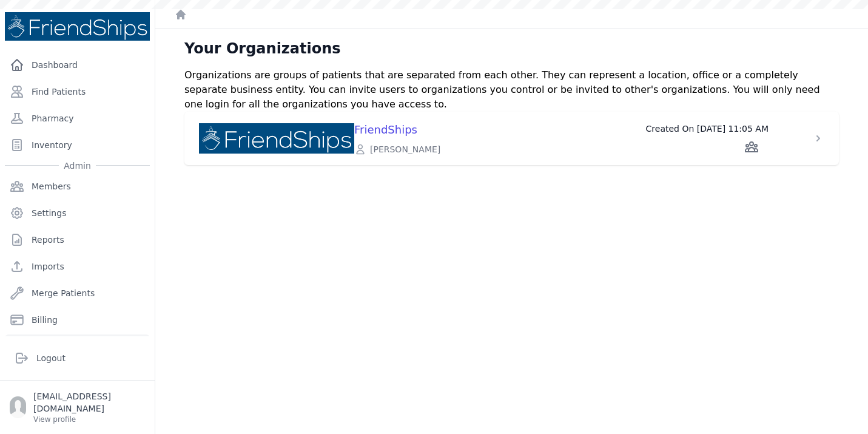 The width and height of the screenshot is (868, 434). What do you see at coordinates (77, 294) in the screenshot?
I see `a: Merge Patients` at bounding box center [77, 294].